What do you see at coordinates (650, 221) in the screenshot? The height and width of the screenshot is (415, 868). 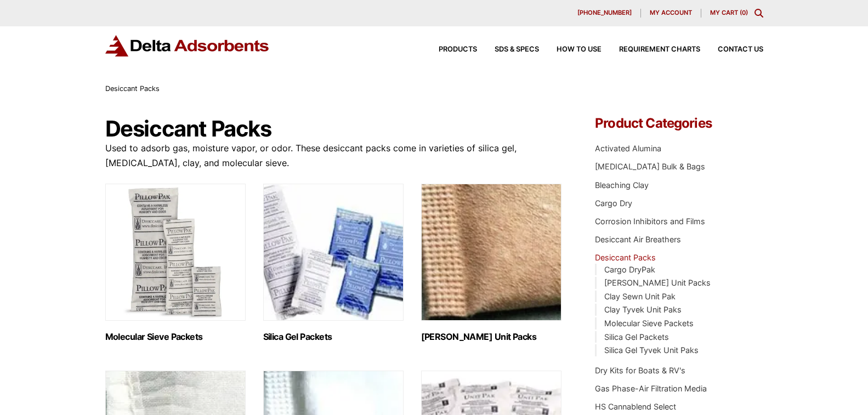 I see `a: Corrosion Inhibitors and Films` at bounding box center [650, 221].